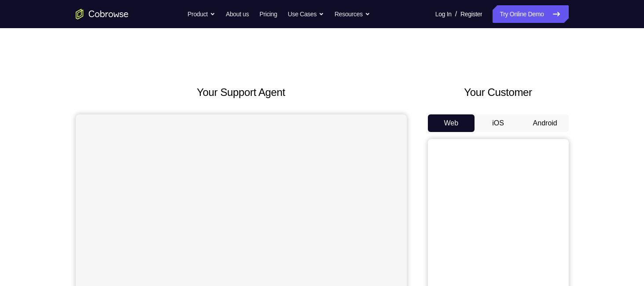 This screenshot has width=644, height=286. I want to click on a: About us, so click(237, 14).